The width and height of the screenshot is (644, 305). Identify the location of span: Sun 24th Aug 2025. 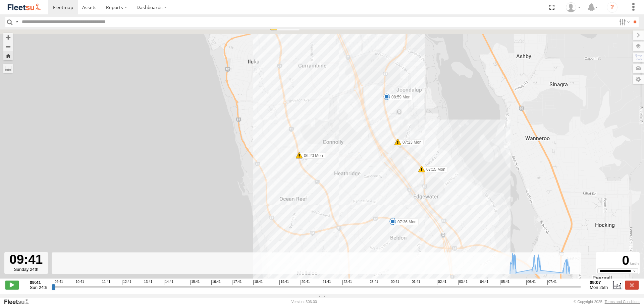
(39, 287).